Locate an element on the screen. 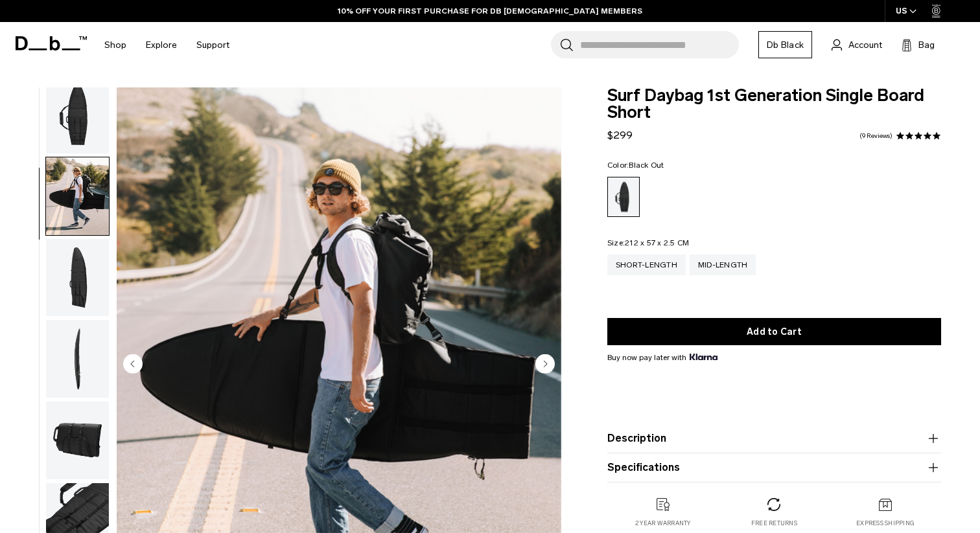 The height and width of the screenshot is (533, 980). button: Next slide is located at coordinates (545, 364).